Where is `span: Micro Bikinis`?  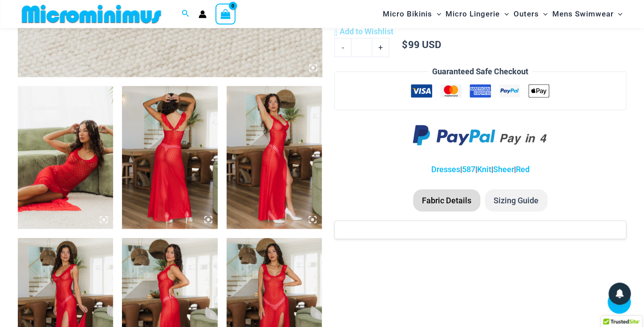 span: Micro Bikinis is located at coordinates (407, 14).